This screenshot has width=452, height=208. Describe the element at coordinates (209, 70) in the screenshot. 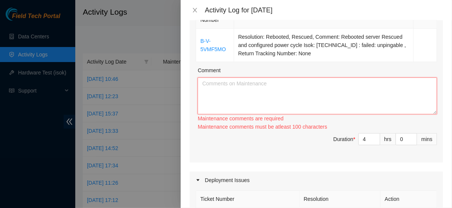

I see `label: Comment` at that location.